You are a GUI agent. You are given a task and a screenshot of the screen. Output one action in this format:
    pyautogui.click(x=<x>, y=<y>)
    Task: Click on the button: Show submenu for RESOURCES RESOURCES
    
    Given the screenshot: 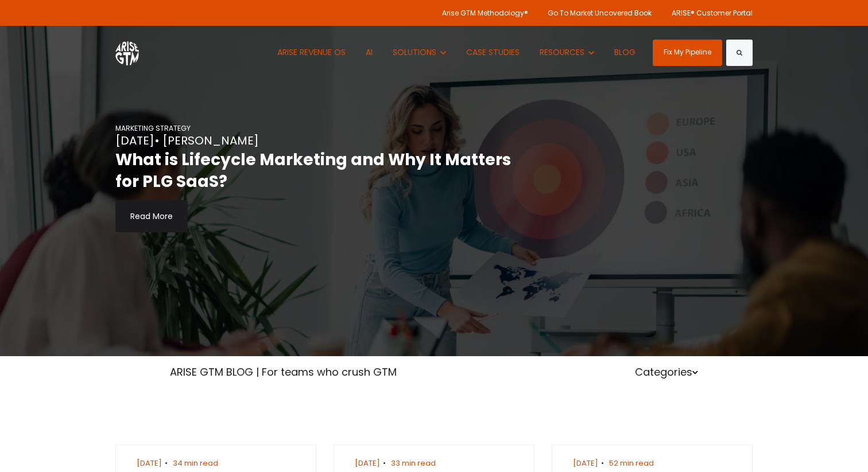 What is the action you would take?
    pyautogui.click(x=567, y=52)
    